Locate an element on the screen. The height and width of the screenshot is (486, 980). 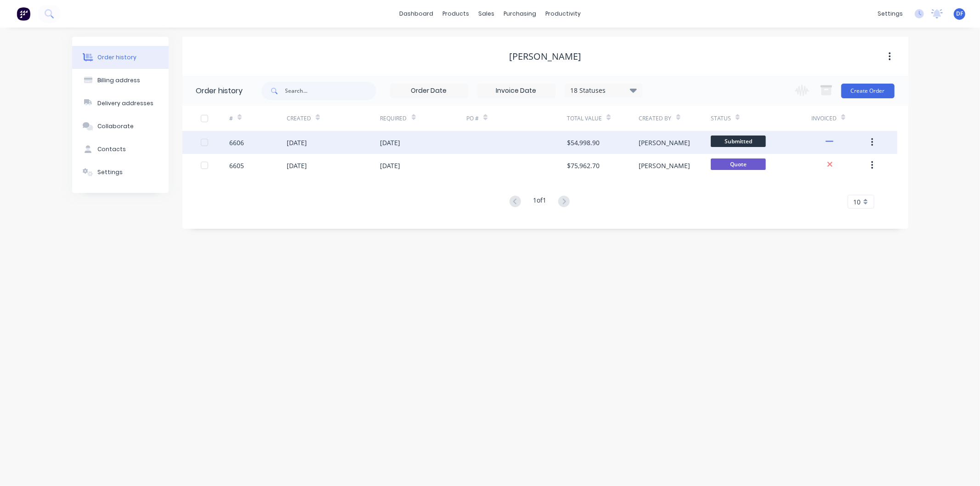
input: Order Date is located at coordinates (429, 91).